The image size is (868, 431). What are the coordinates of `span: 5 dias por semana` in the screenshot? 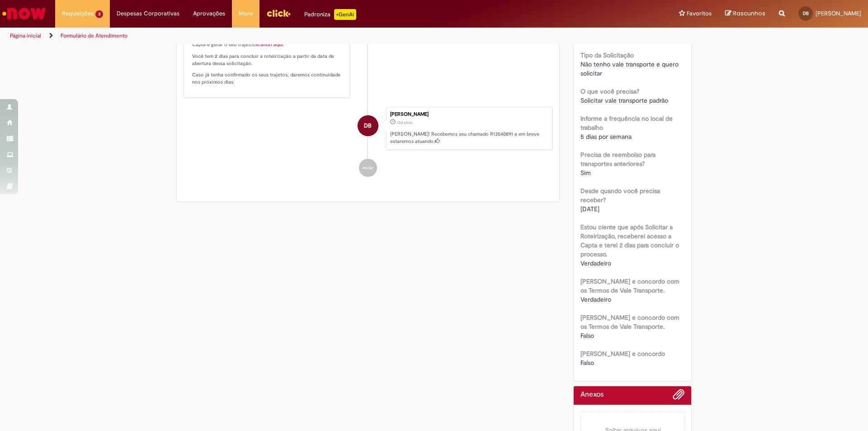 It's located at (606, 136).